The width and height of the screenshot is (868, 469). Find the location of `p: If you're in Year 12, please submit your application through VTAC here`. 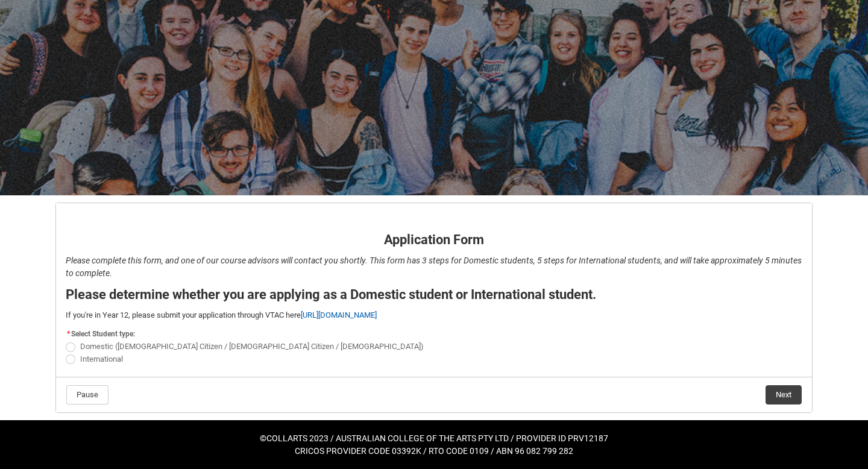

p: If you're in Year 12, please submit your application through VTAC here is located at coordinates (434, 315).